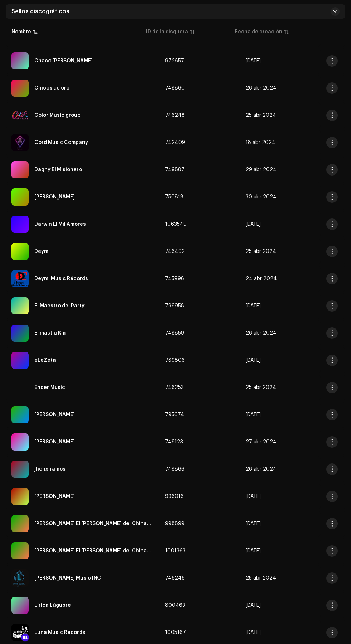 The width and height of the screenshot is (351, 644). I want to click on span: 748866, so click(175, 469).